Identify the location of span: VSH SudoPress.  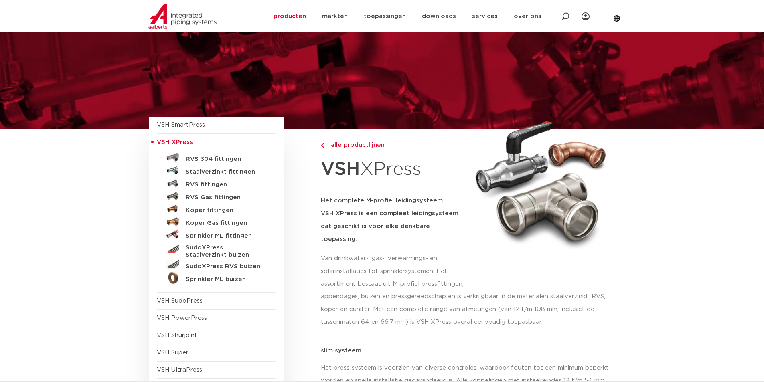
(180, 301).